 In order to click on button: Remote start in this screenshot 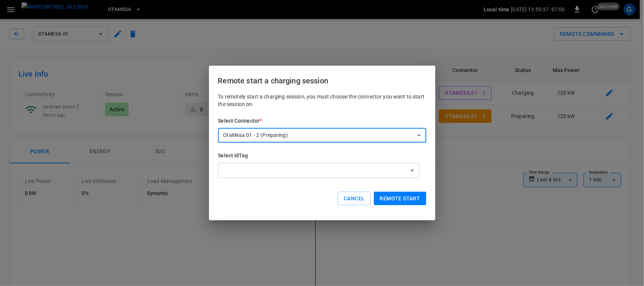, I will do `click(400, 198)`.